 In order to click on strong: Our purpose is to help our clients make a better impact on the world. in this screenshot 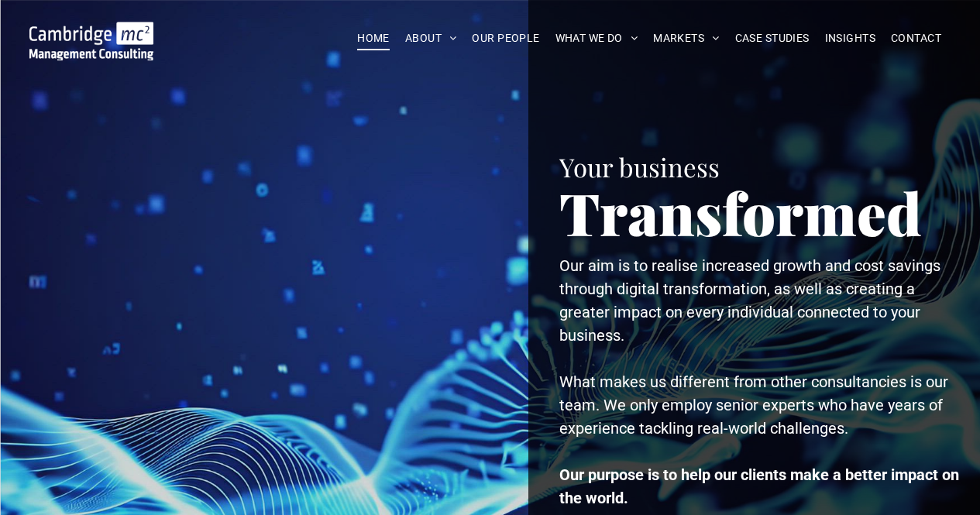, I will do `click(759, 486)`.